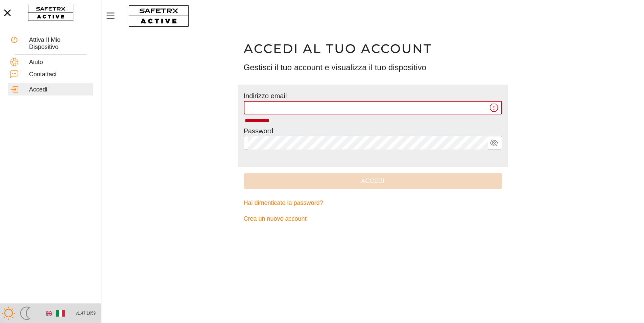 The height and width of the screenshot is (323, 644). Describe the element at coordinates (49, 313) in the screenshot. I see `img: en.svg` at that location.